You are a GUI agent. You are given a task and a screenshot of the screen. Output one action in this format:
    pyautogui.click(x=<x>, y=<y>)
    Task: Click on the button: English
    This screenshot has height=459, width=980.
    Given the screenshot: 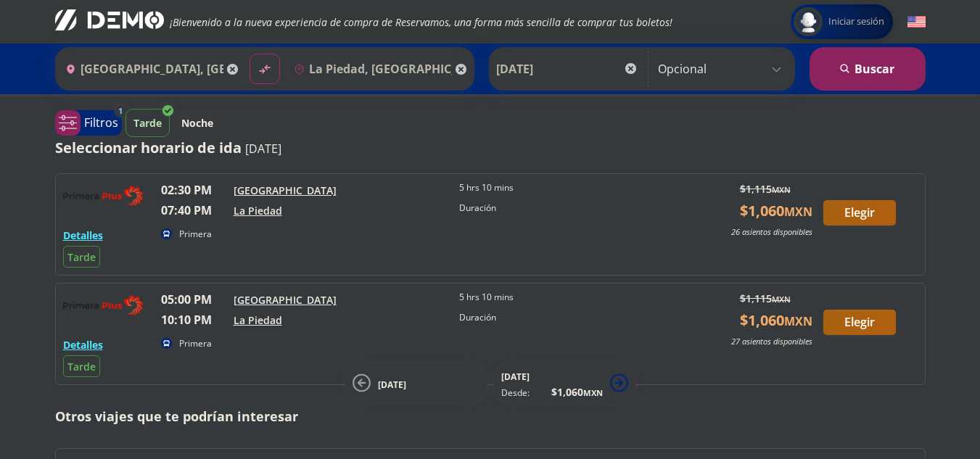 What is the action you would take?
    pyautogui.click(x=916, y=22)
    